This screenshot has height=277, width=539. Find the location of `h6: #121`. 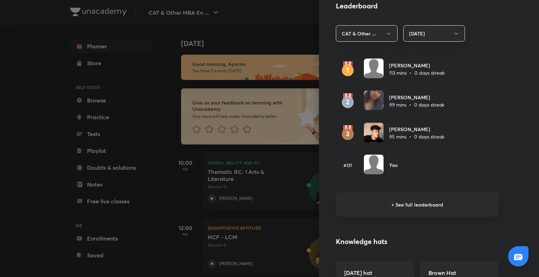

h6: #121 is located at coordinates (348, 165).